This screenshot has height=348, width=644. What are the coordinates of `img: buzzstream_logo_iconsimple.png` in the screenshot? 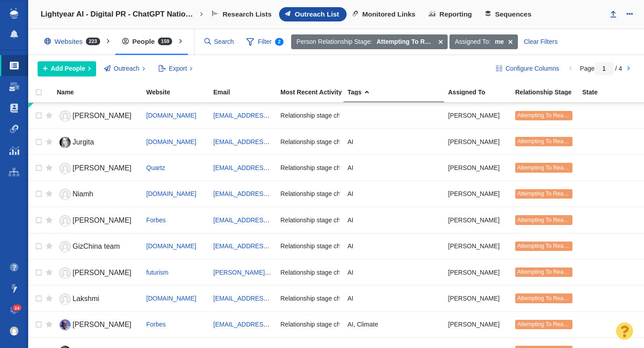 It's located at (14, 14).